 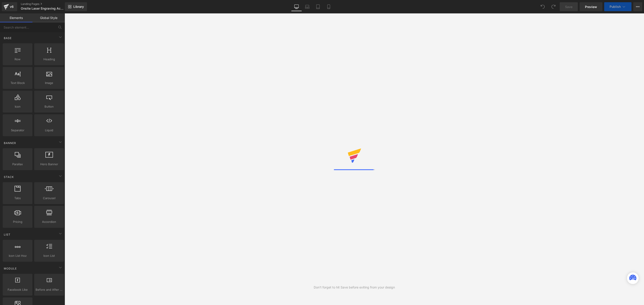 What do you see at coordinates (12, 7) in the screenshot?
I see `div: v6` at bounding box center [12, 7].